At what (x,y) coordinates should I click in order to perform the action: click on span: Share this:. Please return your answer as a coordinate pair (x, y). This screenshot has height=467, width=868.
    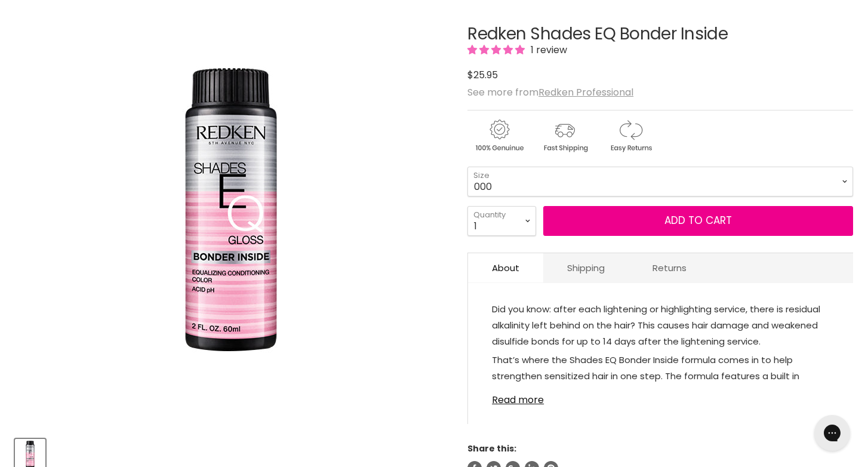
    Looking at the image, I should click on (492, 448).